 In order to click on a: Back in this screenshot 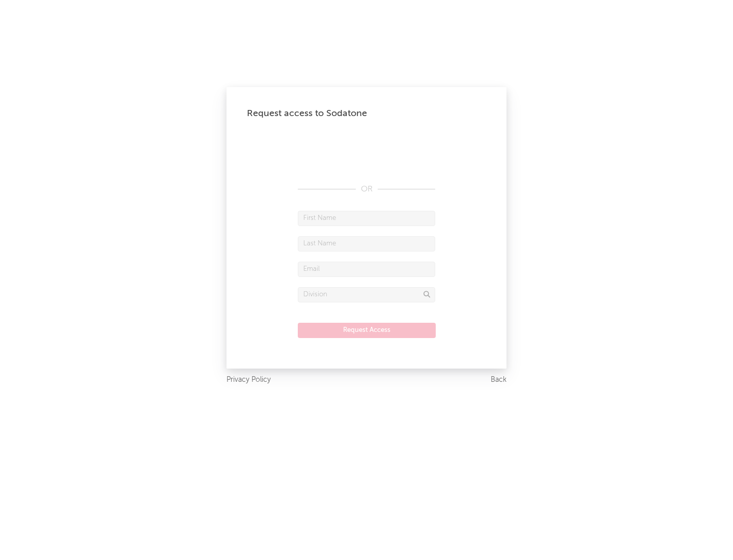, I will do `click(499, 380)`.